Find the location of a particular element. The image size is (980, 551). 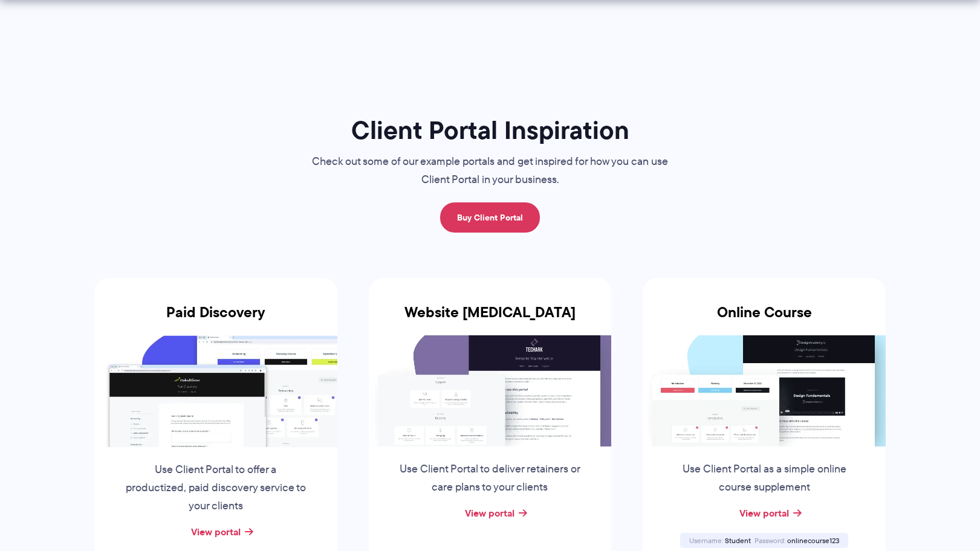

h3: Online Course is located at coordinates (764, 320).